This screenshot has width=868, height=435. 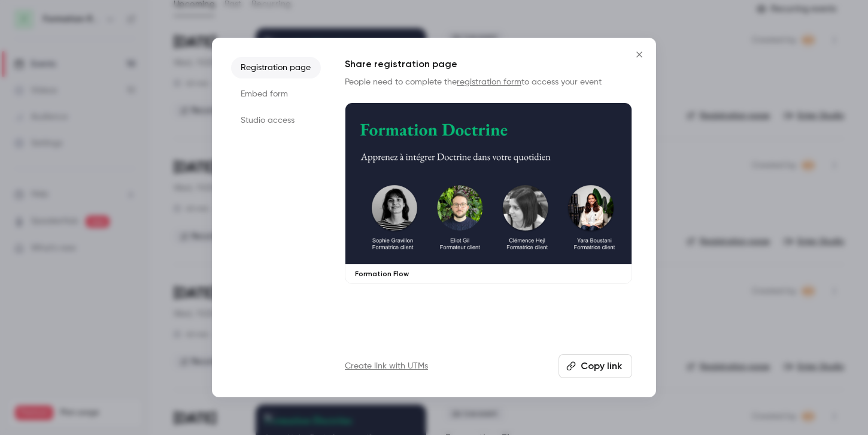 I want to click on li: Embed form, so click(x=276, y=94).